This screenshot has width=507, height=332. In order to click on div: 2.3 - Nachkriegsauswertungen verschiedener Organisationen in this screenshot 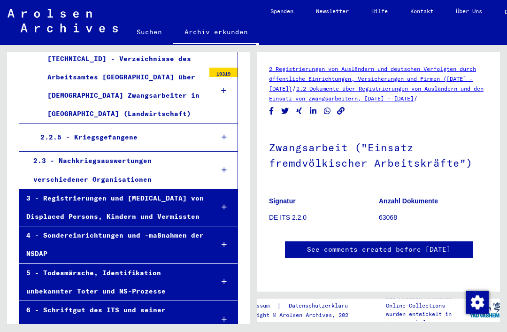, I will do `click(116, 170)`.